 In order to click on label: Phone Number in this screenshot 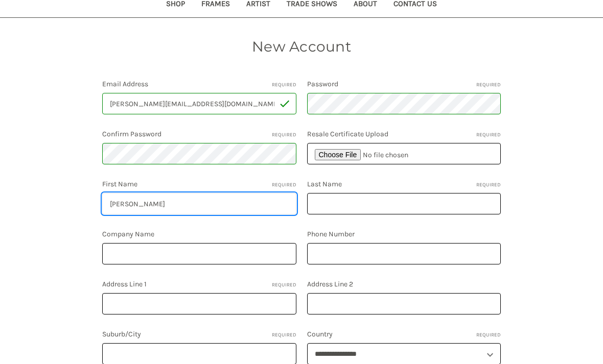, I will do `click(403, 234)`.